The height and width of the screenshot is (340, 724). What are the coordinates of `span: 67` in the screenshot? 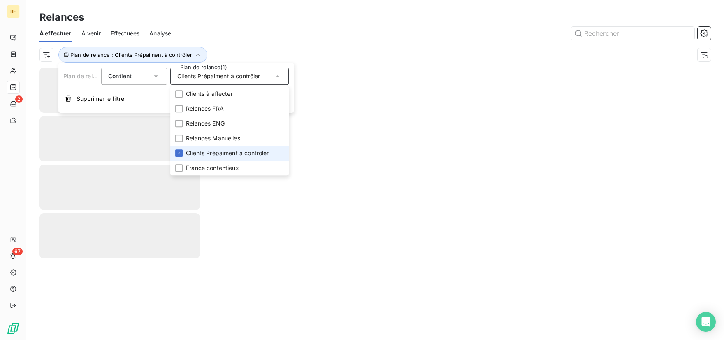 It's located at (17, 251).